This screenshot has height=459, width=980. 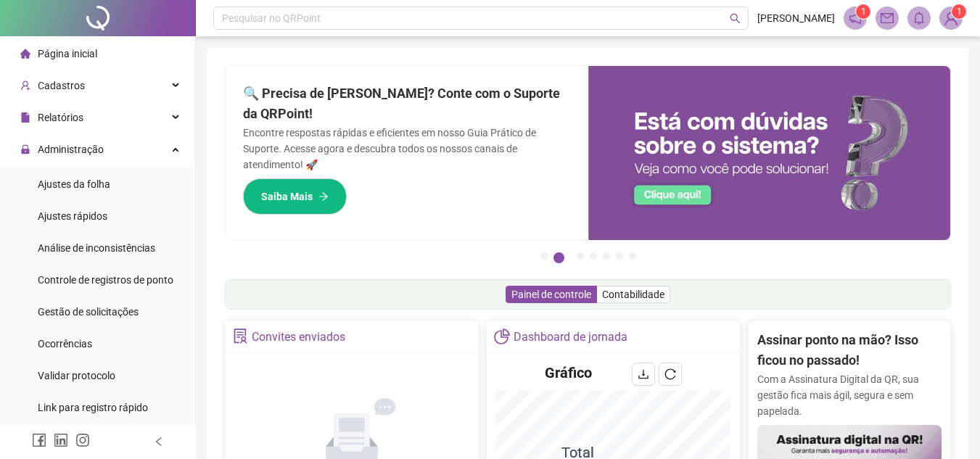 What do you see at coordinates (74, 184) in the screenshot?
I see `span: Ajustes da folha` at bounding box center [74, 184].